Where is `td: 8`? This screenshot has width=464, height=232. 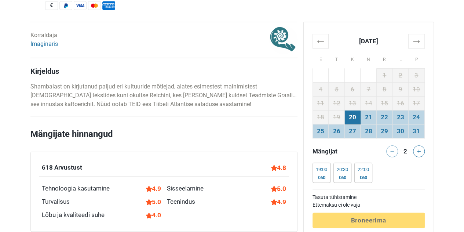
td: 8 is located at coordinates (384, 89).